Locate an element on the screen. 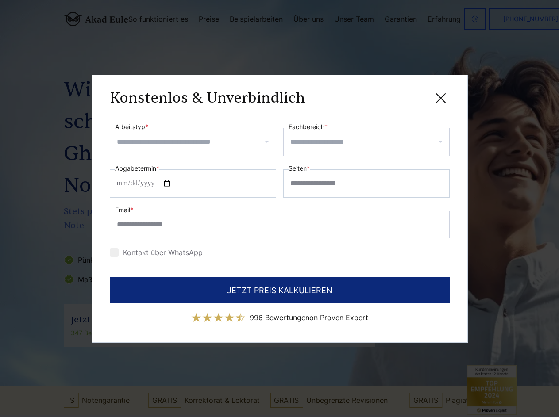  label: Fachbereich is located at coordinates (308, 127).